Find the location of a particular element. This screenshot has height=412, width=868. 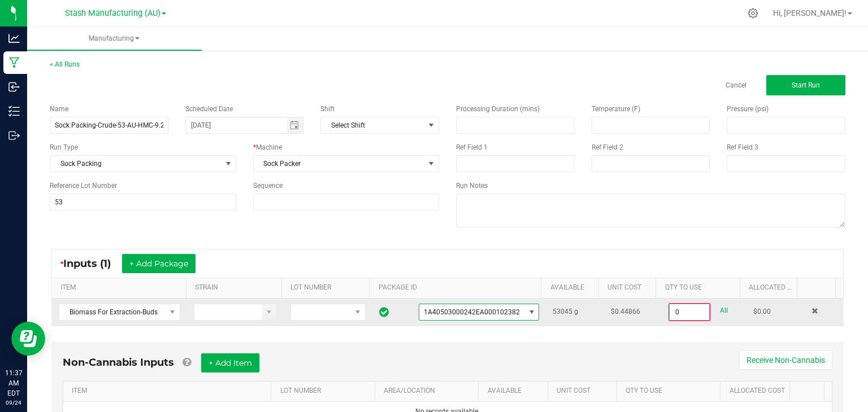

span: Ref Field 1 is located at coordinates (472, 147).